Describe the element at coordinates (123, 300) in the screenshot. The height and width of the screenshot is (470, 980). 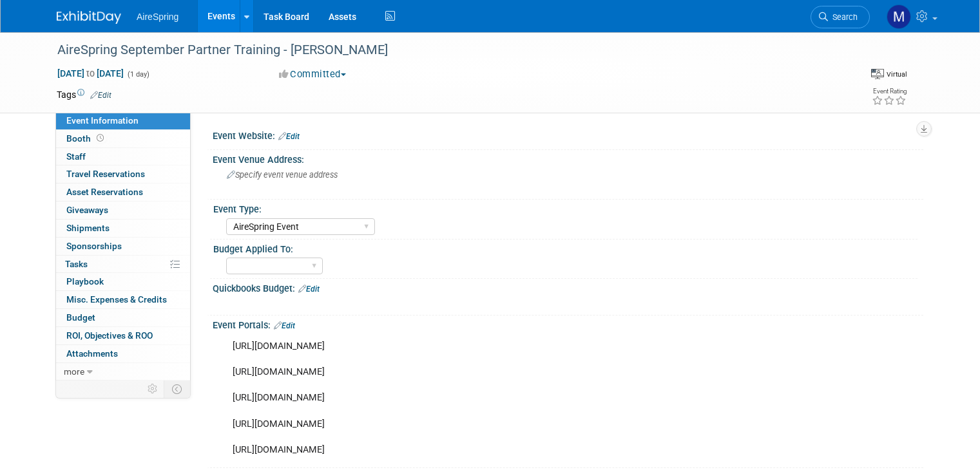
I see `a: Misc. Expenses & Credits` at that location.